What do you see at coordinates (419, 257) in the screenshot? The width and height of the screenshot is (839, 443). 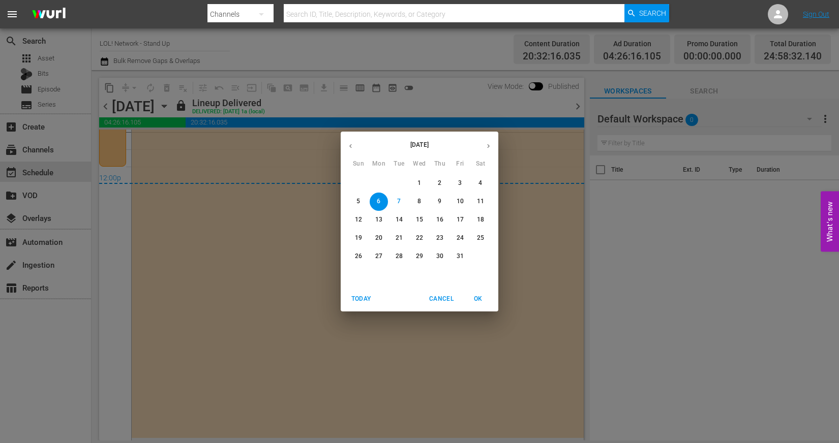 I see `button: 29` at bounding box center [419, 257].